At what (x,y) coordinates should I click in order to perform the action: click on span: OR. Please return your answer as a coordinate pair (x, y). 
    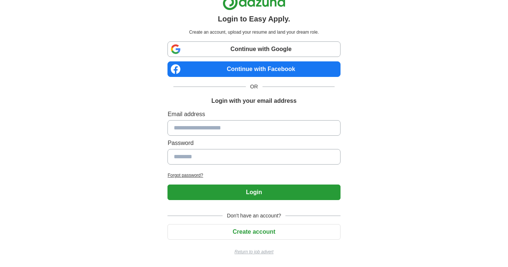
    Looking at the image, I should click on (254, 87).